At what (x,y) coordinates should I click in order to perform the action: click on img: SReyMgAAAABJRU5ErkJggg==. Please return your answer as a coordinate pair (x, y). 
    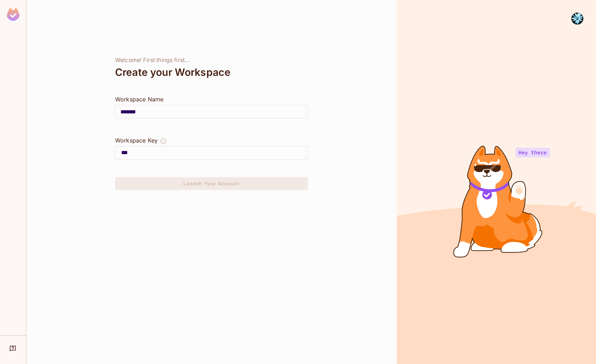
    Looking at the image, I should click on (13, 14).